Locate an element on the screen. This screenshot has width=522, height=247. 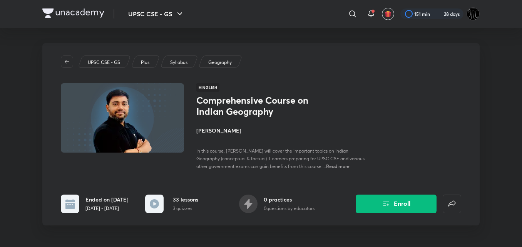
img: Watcher is located at coordinates (473, 14).